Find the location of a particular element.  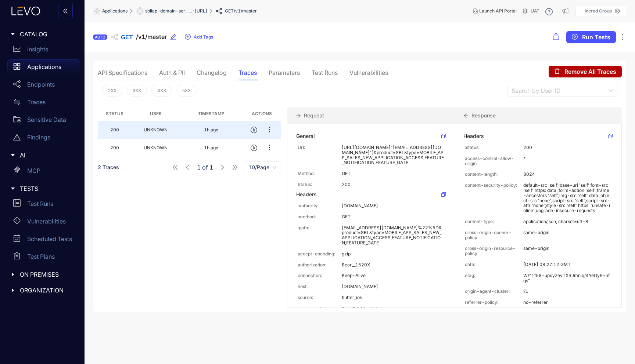

div: TESTS is located at coordinates (42, 189).